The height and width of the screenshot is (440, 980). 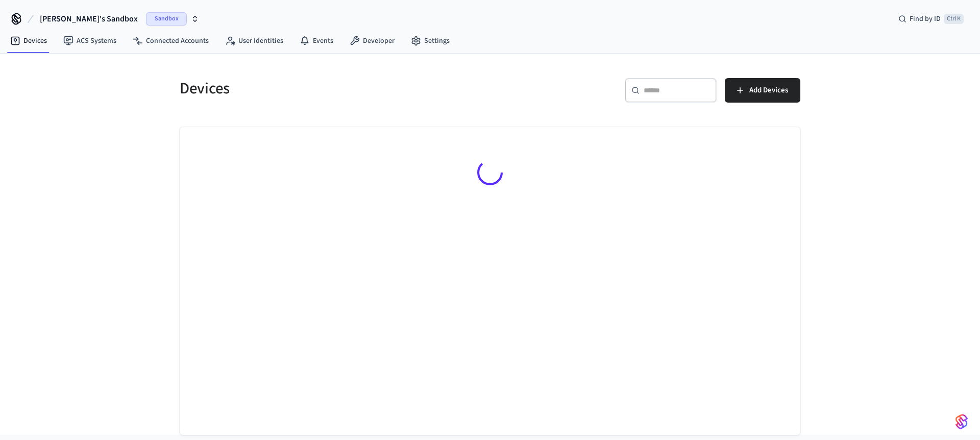 What do you see at coordinates (332, 88) in the screenshot?
I see `h5: Devices` at bounding box center [332, 88].